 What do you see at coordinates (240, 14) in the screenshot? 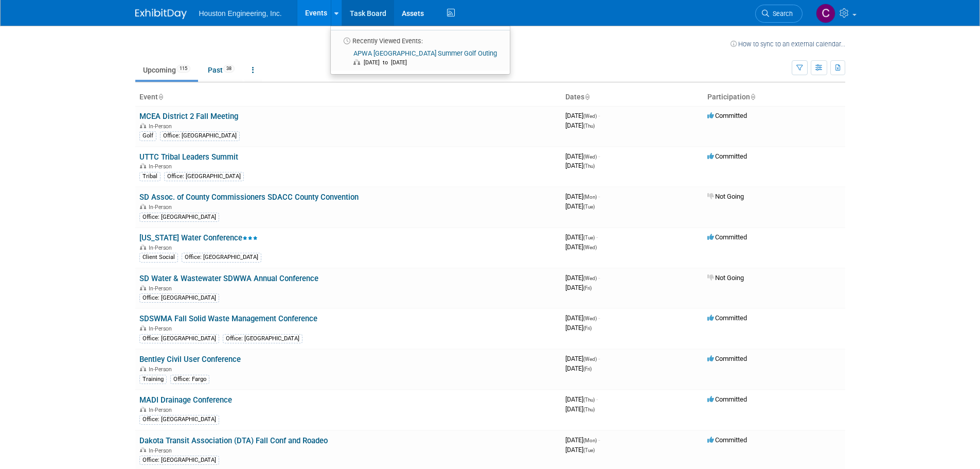
I see `span: Houston Engineering, Inc.` at bounding box center [240, 14].